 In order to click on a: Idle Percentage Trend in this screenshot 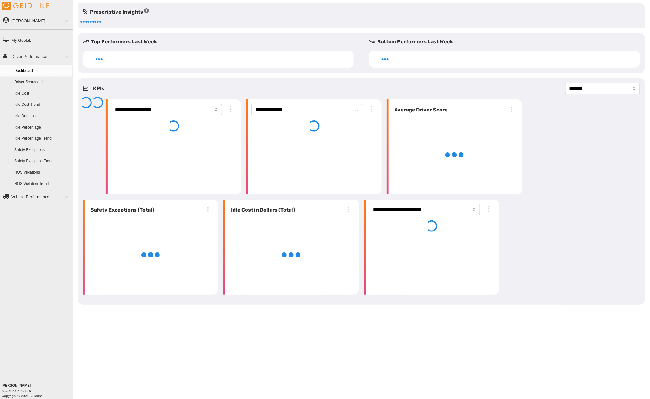, I will do `click(42, 139)`.